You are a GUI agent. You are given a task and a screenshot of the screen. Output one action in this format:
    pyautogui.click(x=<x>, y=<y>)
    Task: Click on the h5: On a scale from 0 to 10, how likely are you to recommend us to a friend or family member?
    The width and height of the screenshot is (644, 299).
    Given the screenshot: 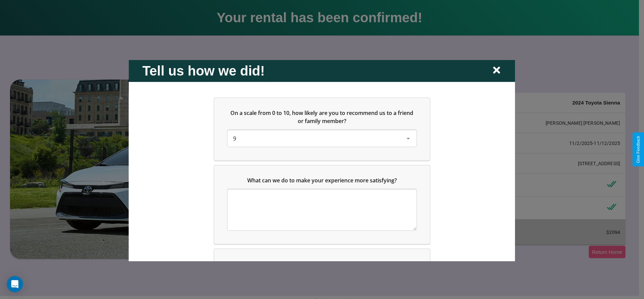 What is the action you would take?
    pyautogui.click(x=322, y=117)
    